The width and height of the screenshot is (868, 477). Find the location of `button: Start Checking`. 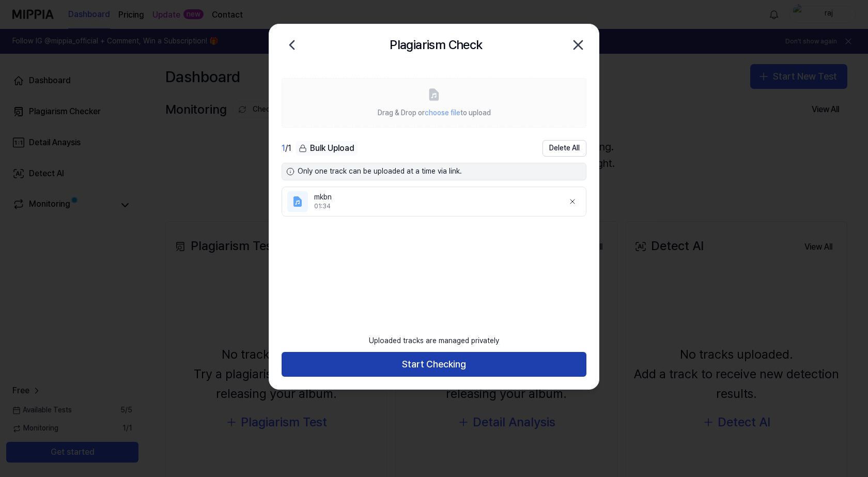

button: Start Checking is located at coordinates (434, 364).